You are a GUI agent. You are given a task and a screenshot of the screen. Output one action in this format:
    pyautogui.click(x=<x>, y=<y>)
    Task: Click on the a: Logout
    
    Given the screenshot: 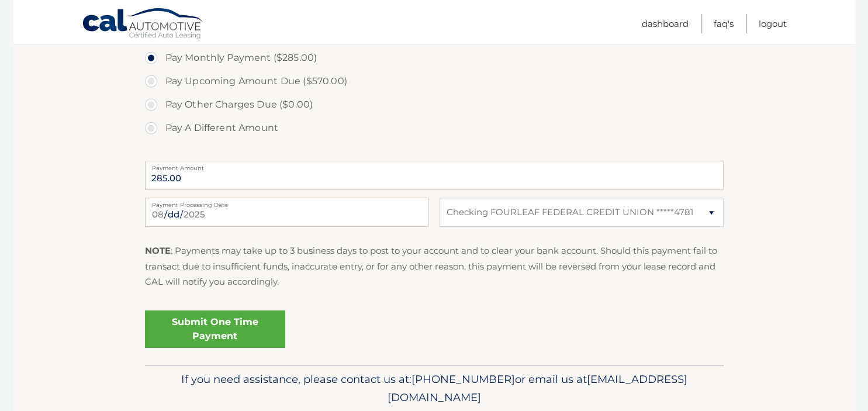 What is the action you would take?
    pyautogui.click(x=772, y=23)
    